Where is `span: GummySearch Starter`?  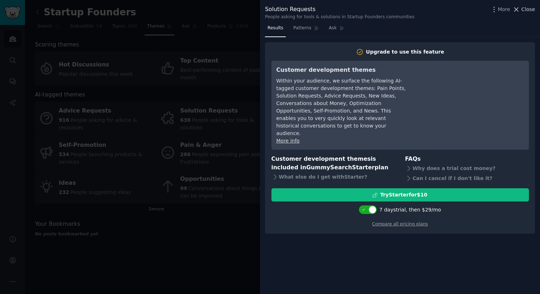
span: GummySearch Starter is located at coordinates (340, 167).